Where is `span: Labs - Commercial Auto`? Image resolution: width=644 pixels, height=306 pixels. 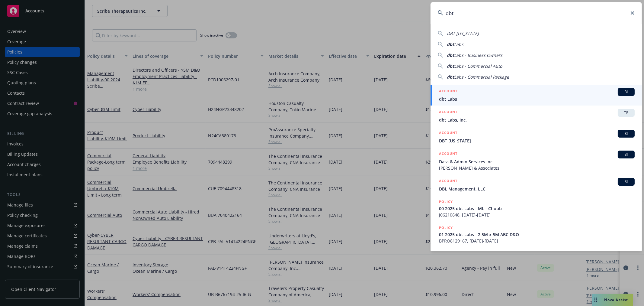 span: Labs - Commercial Auto is located at coordinates (478, 66).